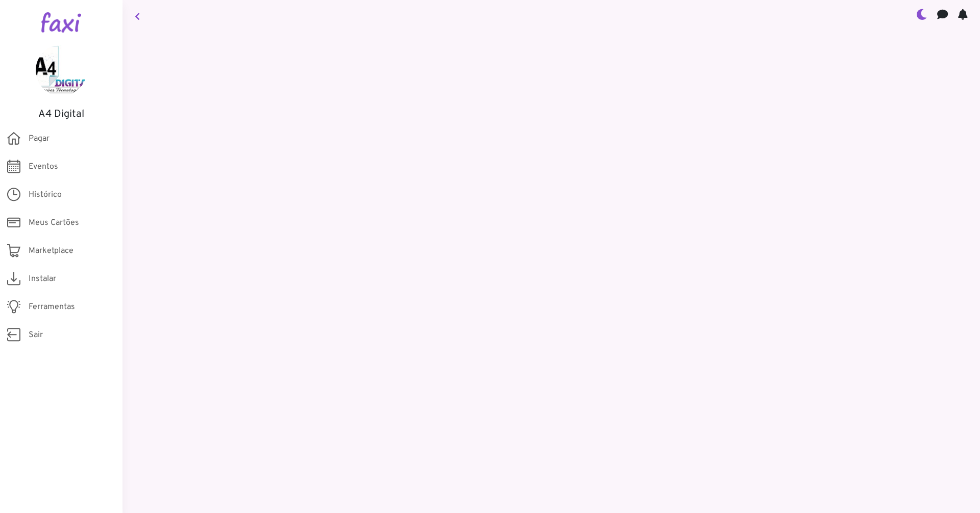 This screenshot has width=980, height=513. I want to click on h5: A4 Digital, so click(61, 114).